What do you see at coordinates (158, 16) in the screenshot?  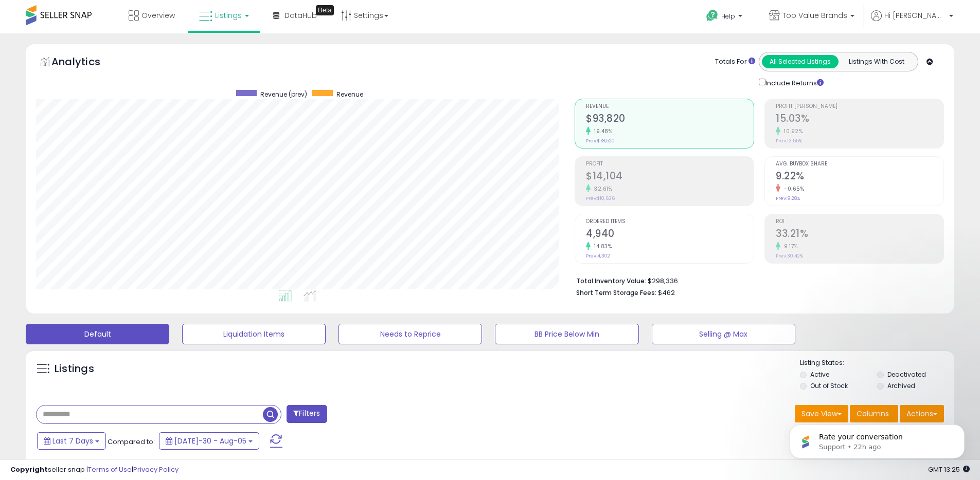 I see `span: Overview` at bounding box center [158, 16].